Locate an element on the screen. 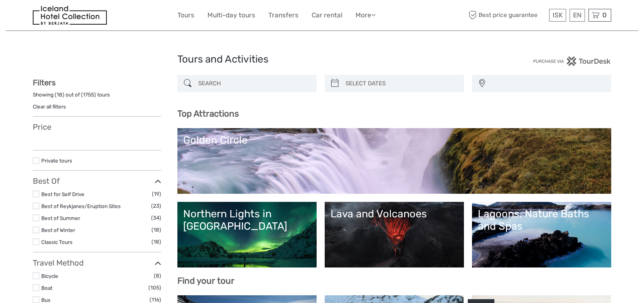 The width and height of the screenshot is (644, 303). span: (34) is located at coordinates (156, 218).